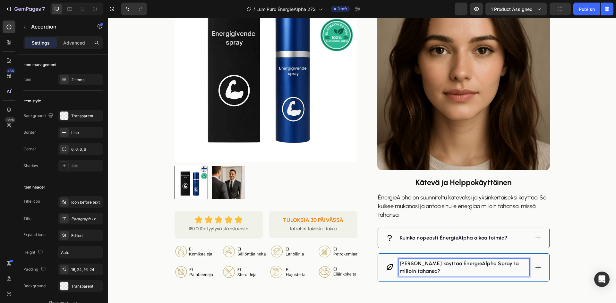 This screenshot has height=303, width=616. I want to click on div: Corner, so click(30, 149).